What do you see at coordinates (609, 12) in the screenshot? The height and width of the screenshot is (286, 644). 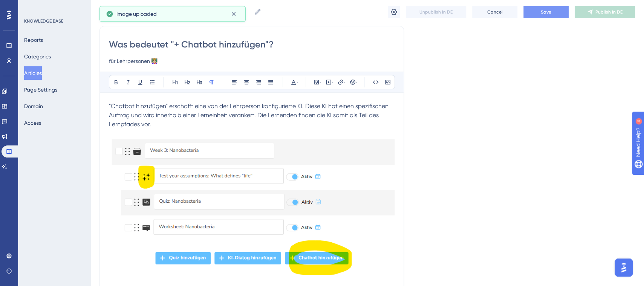 I see `span: Publish in DE` at bounding box center [609, 12].